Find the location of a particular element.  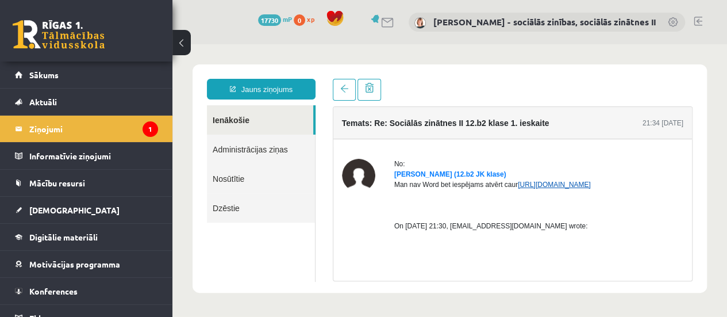

a: Ziņojumi1 is located at coordinates (86, 129).